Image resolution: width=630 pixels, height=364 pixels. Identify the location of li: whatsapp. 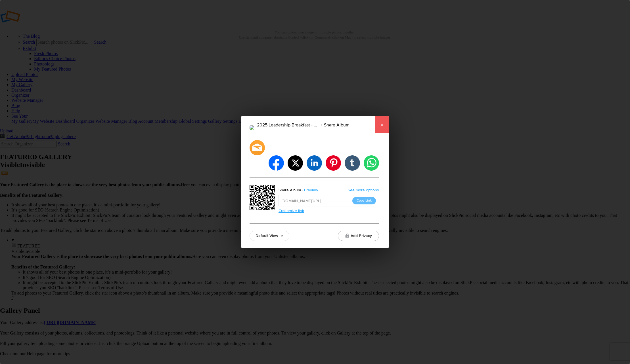
(372, 163).